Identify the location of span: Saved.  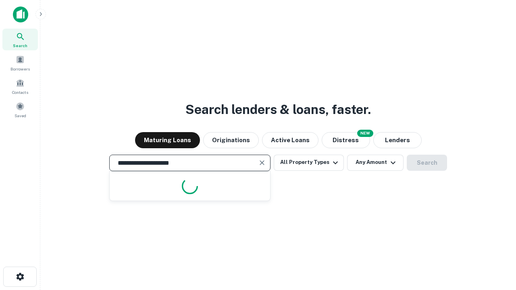
(20, 116).